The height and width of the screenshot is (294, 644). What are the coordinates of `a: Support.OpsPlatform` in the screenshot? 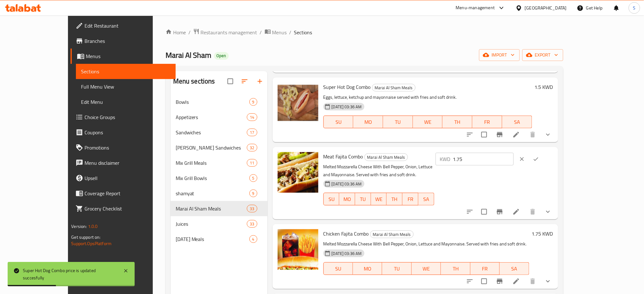 It's located at (91, 244).